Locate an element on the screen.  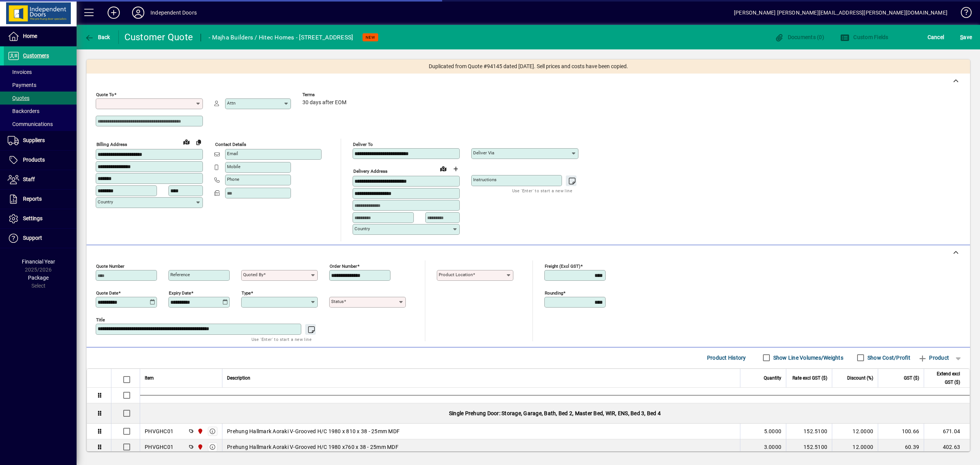
span: Product History is located at coordinates (726, 358).